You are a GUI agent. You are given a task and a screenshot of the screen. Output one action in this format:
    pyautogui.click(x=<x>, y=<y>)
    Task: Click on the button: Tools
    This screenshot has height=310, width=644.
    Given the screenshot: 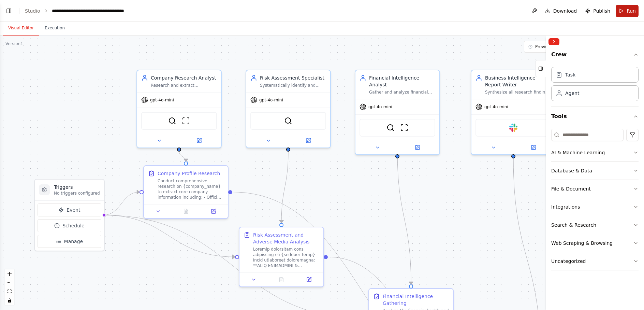 What is the action you would take?
    pyautogui.click(x=595, y=116)
    